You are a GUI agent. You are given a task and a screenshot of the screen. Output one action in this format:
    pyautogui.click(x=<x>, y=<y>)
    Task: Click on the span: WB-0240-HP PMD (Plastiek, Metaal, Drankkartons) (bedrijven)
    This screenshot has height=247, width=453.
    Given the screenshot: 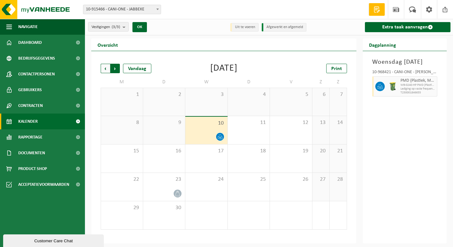 What is the action you would take?
    pyautogui.click(x=419, y=85)
    